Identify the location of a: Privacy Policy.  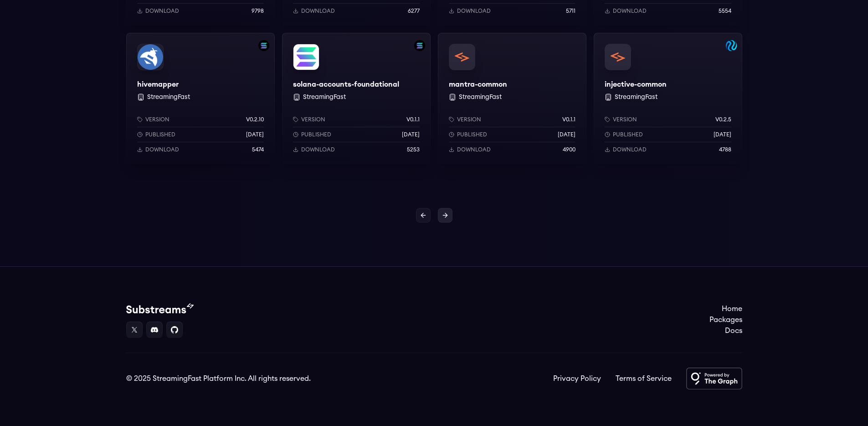
(576, 378).